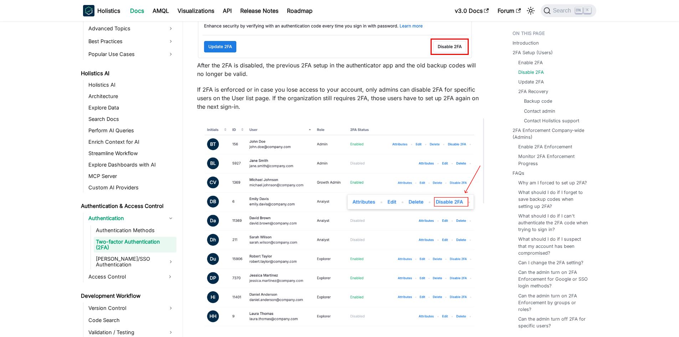 The width and height of the screenshot is (679, 337). What do you see at coordinates (109, 11) in the screenshot?
I see `b: Holistics` at bounding box center [109, 11].